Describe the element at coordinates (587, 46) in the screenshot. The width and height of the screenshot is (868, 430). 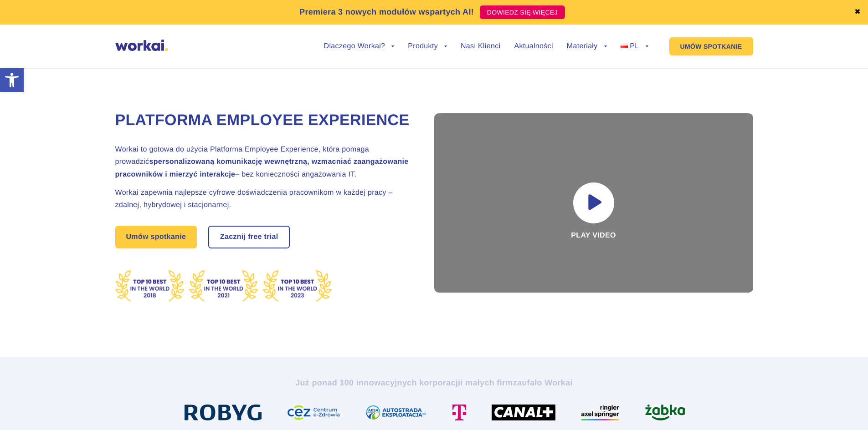
I see `a: Materiały` at that location.